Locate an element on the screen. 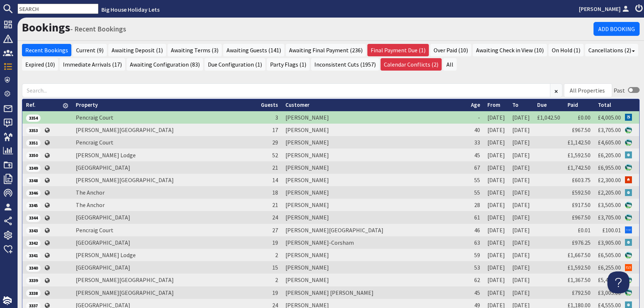 This screenshot has width=644, height=308. span: 3345 is located at coordinates (33, 206).